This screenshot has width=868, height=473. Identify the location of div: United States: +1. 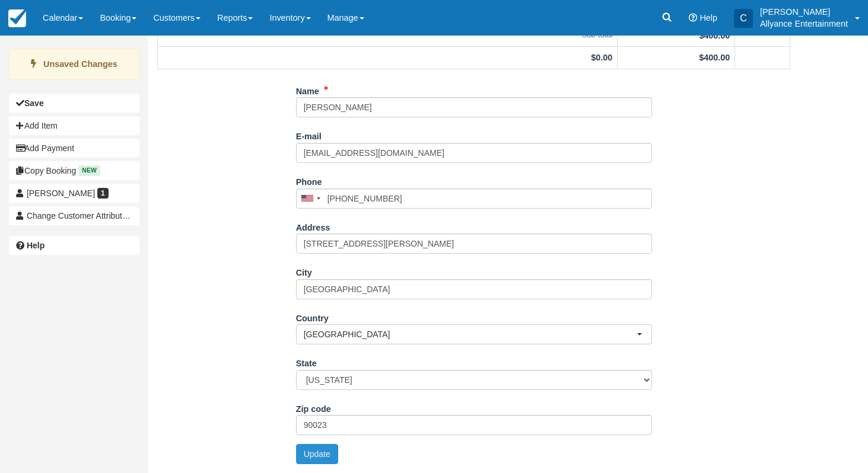
(310, 199).